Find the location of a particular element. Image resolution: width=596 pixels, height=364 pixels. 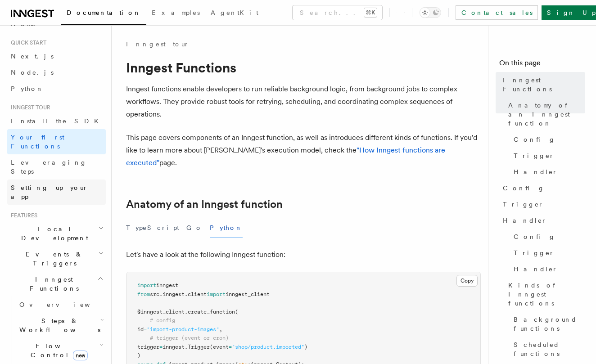

span: Python is located at coordinates (27, 88).